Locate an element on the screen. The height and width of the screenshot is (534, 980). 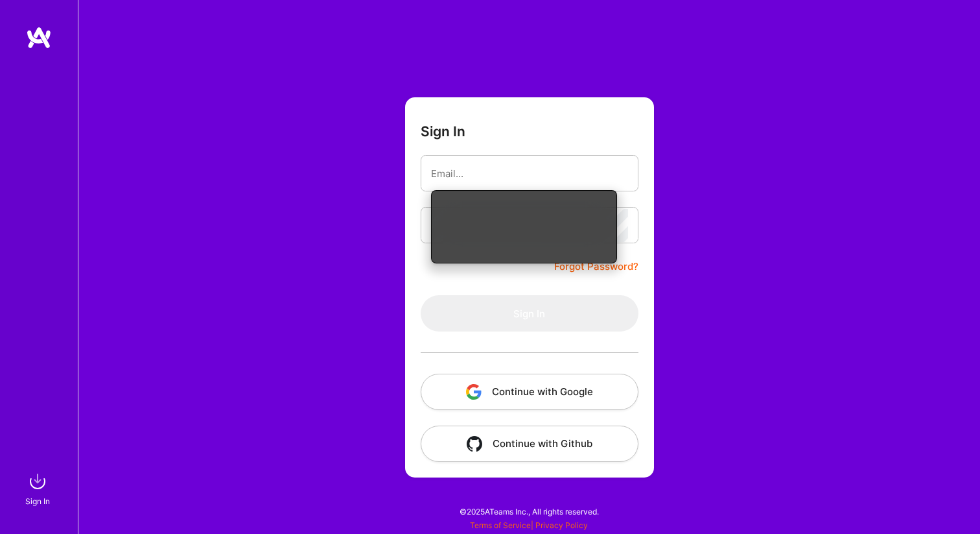
h3: Sign In is located at coordinates (443, 131).